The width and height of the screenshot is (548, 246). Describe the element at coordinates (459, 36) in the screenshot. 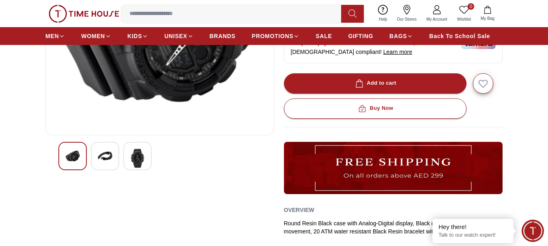

I see `a: Back To School Sale` at that location.